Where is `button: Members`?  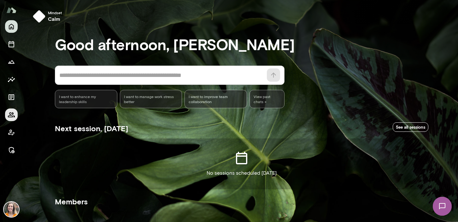 button: Members is located at coordinates (11, 115).